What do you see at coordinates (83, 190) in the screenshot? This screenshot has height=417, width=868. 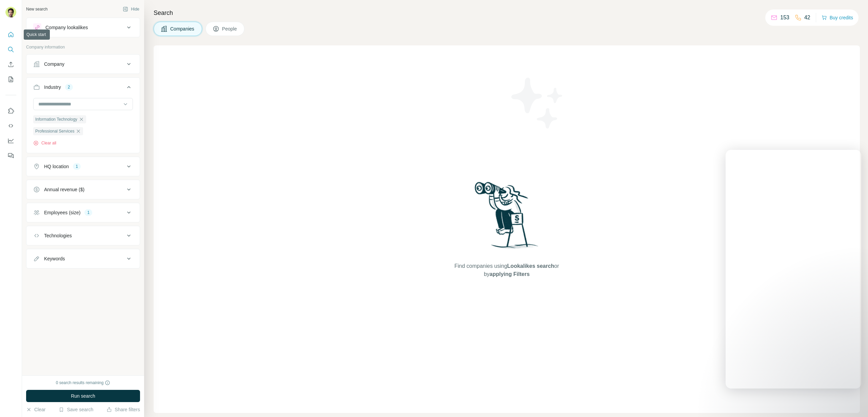 I see `button: Annual revenue ($)` at bounding box center [83, 190].